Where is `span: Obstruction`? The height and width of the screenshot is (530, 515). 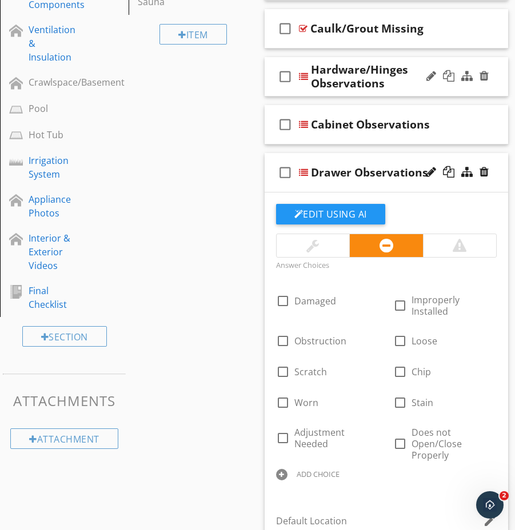
span: Obstruction is located at coordinates (320, 341).